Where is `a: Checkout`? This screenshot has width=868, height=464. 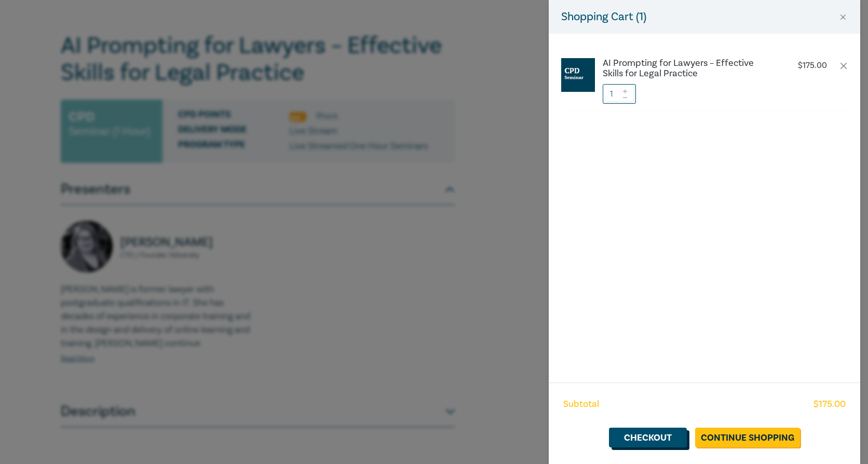
a: Checkout is located at coordinates (647, 437).